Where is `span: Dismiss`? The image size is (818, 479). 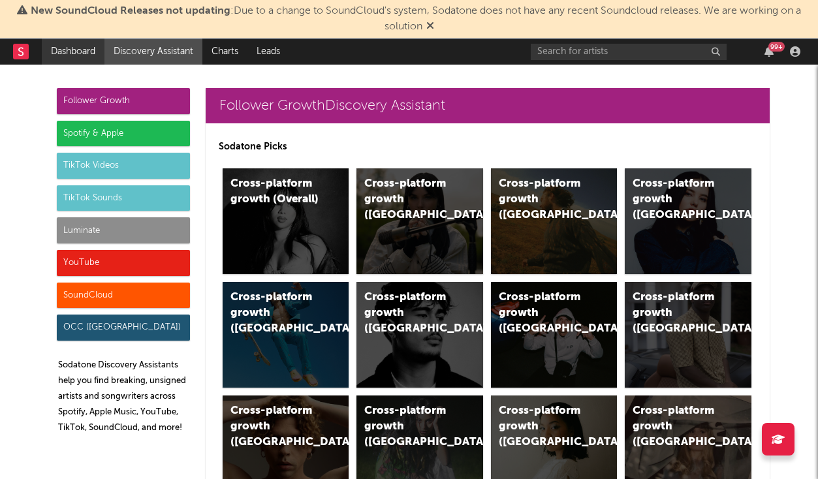 span: Dismiss is located at coordinates (430, 27).